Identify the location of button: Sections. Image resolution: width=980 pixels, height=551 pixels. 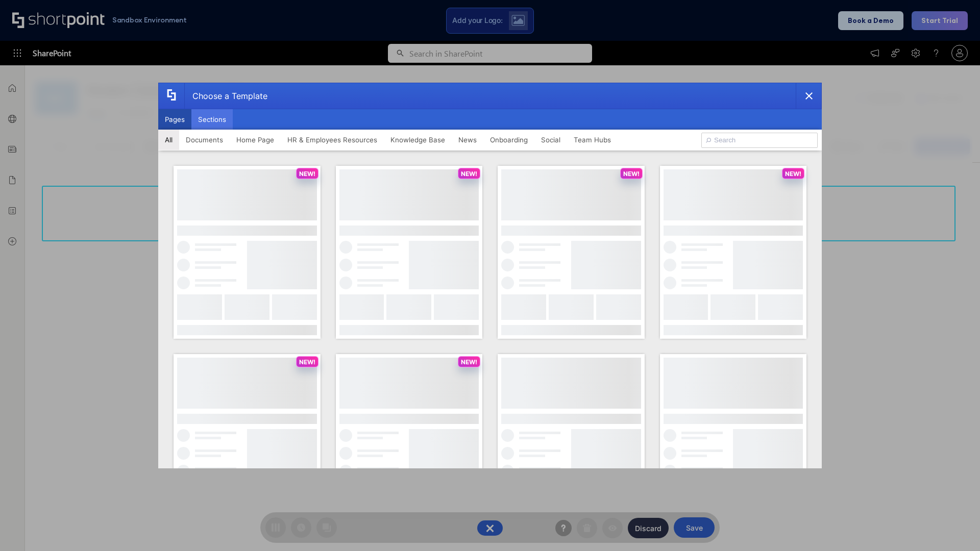
(212, 120).